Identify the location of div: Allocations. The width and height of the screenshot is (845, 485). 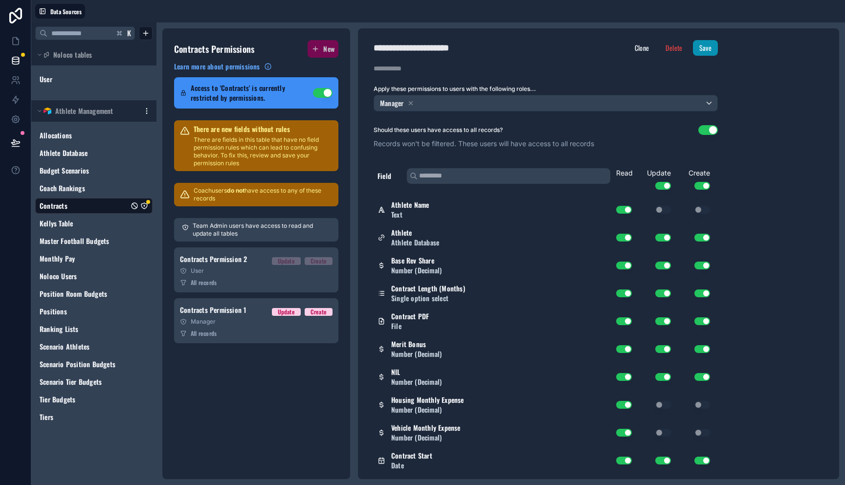
(94, 136).